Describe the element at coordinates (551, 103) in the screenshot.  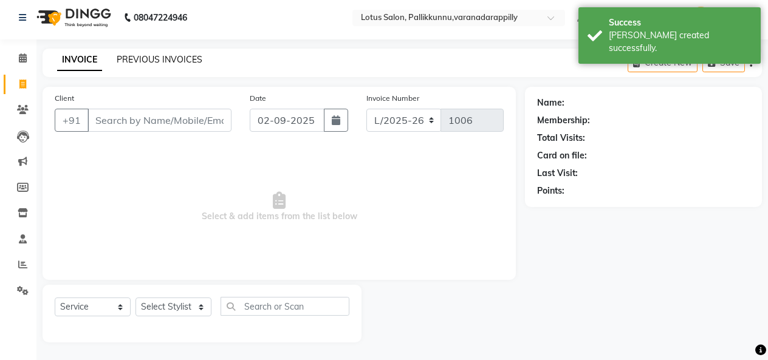
I see `div: Name:` at that location.